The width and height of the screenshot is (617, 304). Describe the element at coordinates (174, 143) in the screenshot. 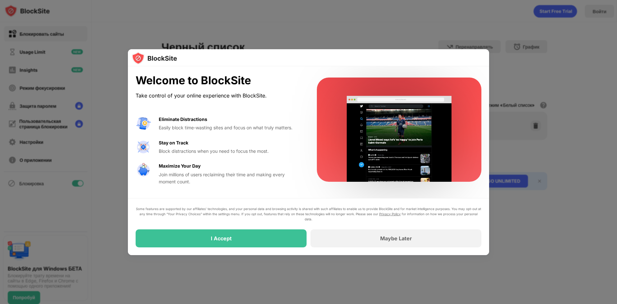

I see `div: Stay on Track` at that location.